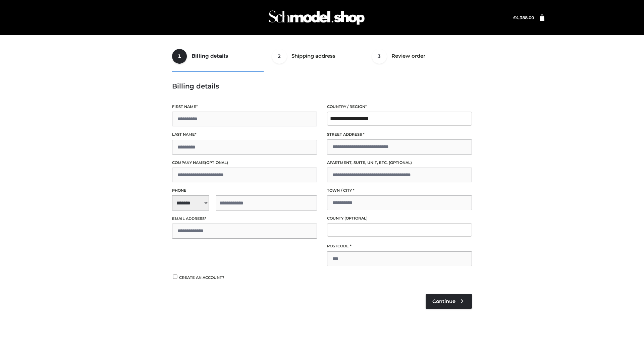 This screenshot has width=644, height=362. What do you see at coordinates (317, 17) in the screenshot?
I see `a: Schmodel Admin 964` at bounding box center [317, 17].